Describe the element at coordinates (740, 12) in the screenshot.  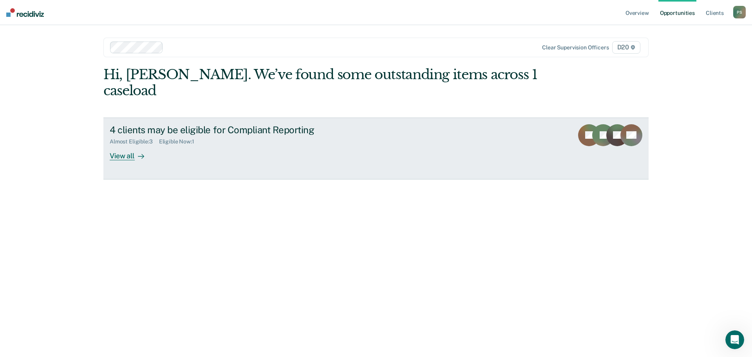
I see `button: PS` at that location.